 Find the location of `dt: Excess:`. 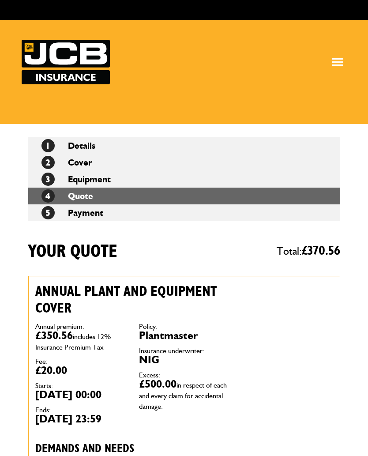

dt: Excess: is located at coordinates (184, 376).